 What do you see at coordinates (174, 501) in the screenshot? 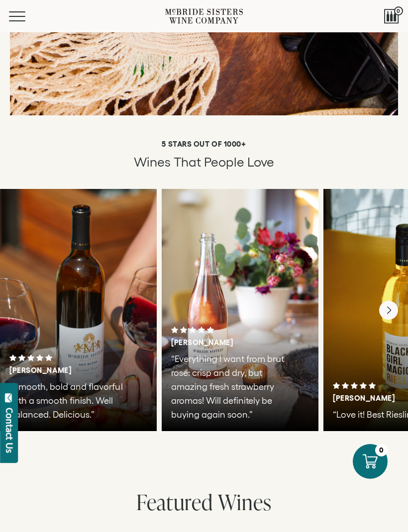
I see `span: Featured` at bounding box center [174, 501].